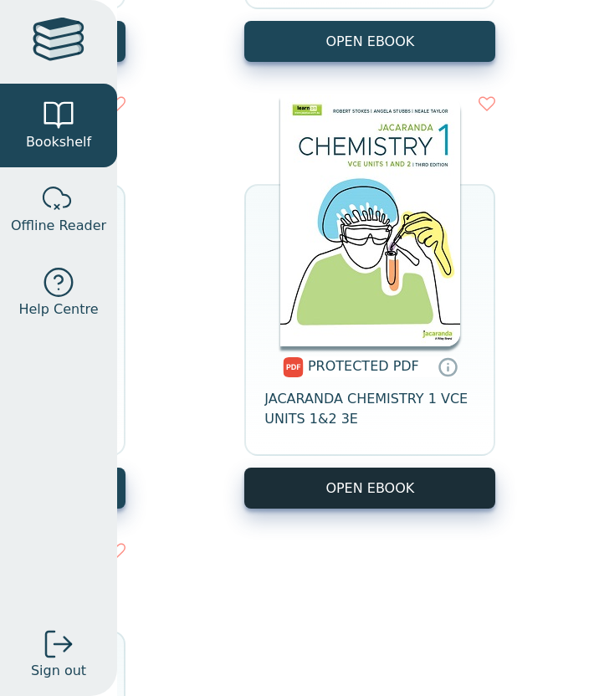 This screenshot has height=696, width=594. I want to click on a: Protected PDFs cannot be printed, copied or shared. They can be accessed online through Education..., so click(448, 367).